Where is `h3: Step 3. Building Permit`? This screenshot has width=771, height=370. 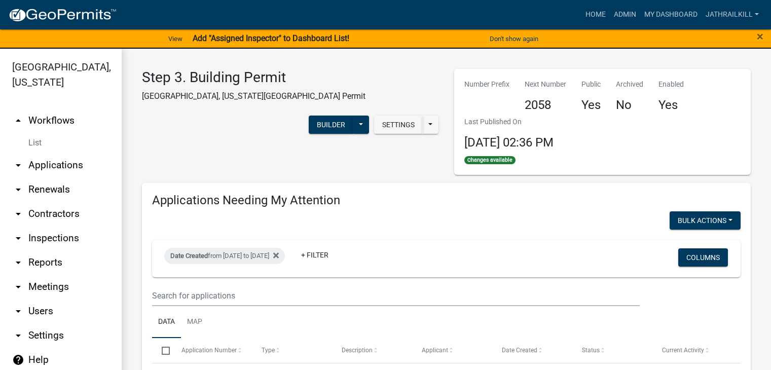 h3: Step 3. Building Permit is located at coordinates (253, 78).